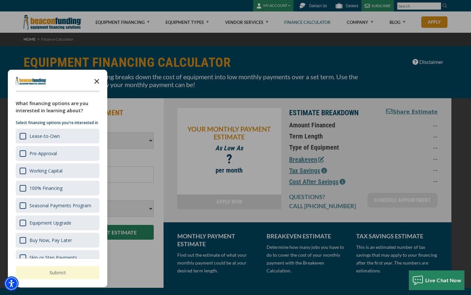 This screenshot has width=471, height=295. I want to click on button: Close the survey, so click(97, 81).